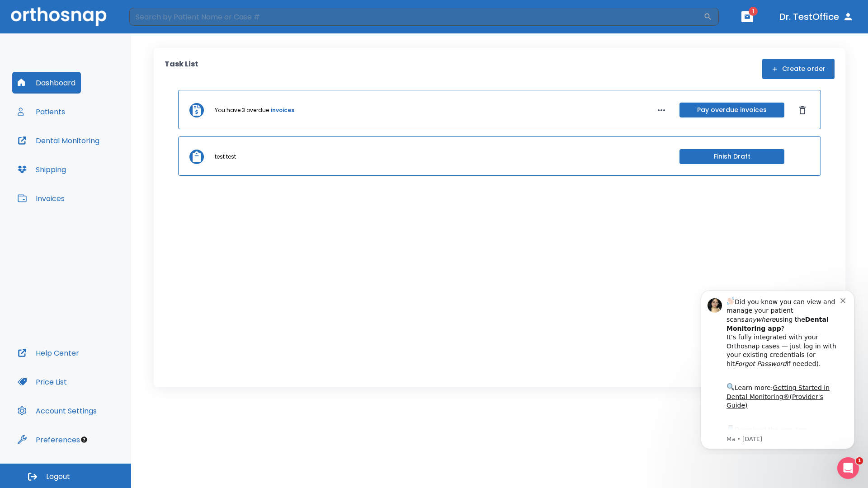  I want to click on button: Dental Monitoring, so click(59, 141).